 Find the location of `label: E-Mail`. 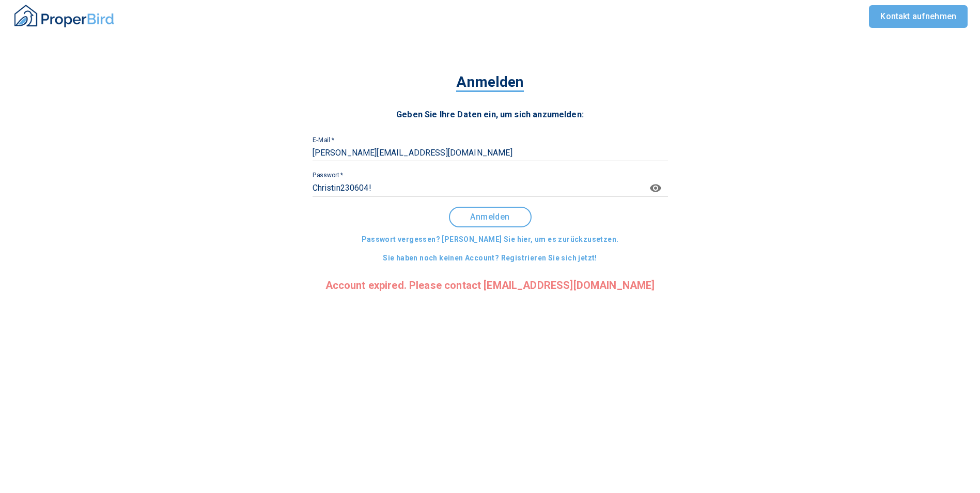

label: E-Mail is located at coordinates (324, 140).